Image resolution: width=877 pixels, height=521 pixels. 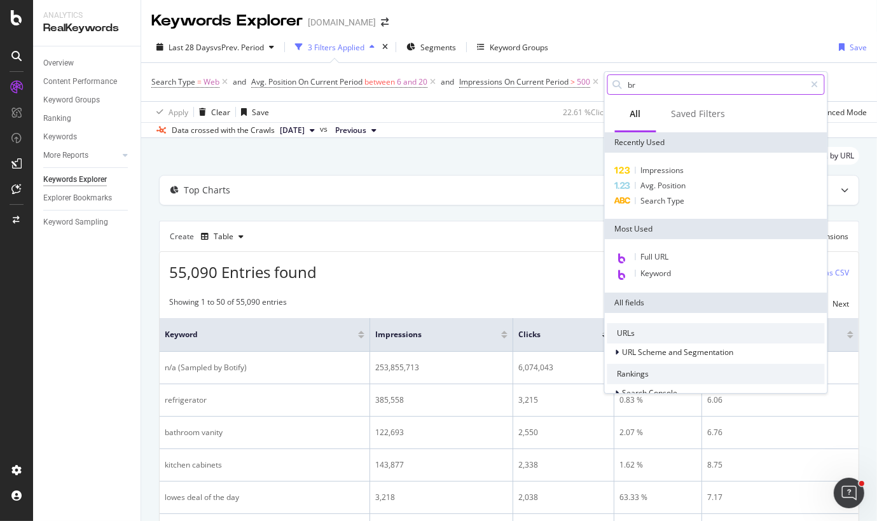 What do you see at coordinates (228, 304) in the screenshot?
I see `div: Showing 1 to 50 of 55,090 entries` at bounding box center [228, 304].